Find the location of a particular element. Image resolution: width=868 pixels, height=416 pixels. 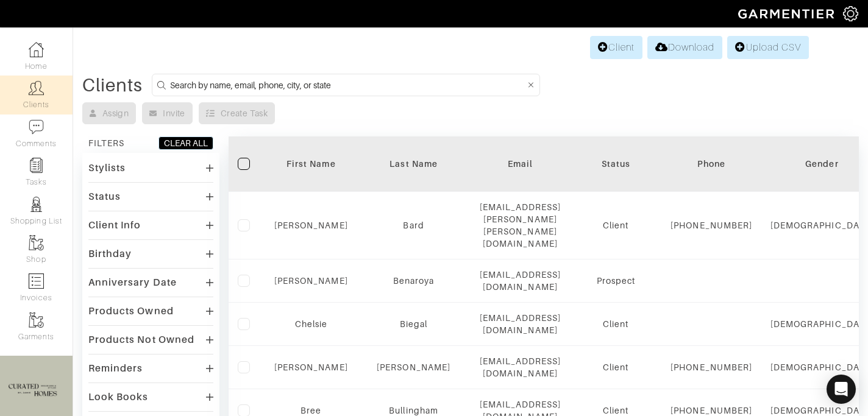

div: Reminders is located at coordinates (115, 369).